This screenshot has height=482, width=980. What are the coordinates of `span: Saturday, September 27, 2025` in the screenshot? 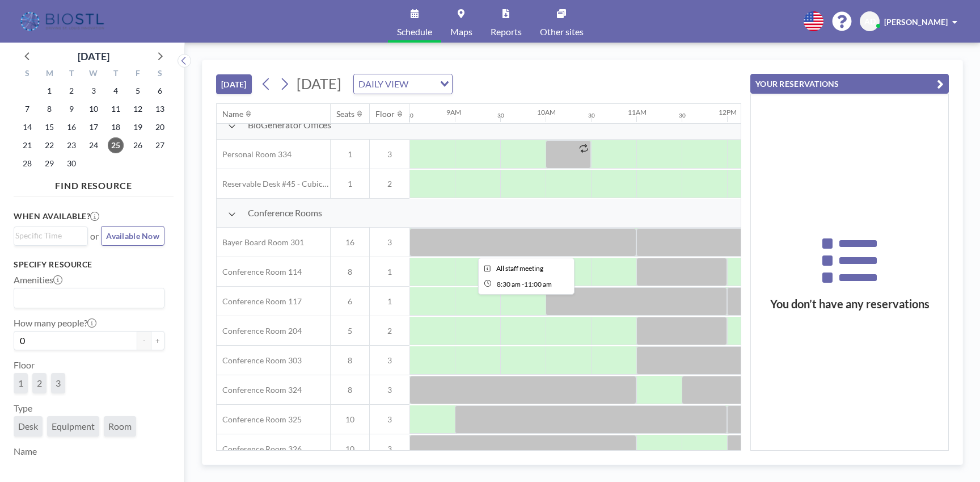 It's located at (160, 146).